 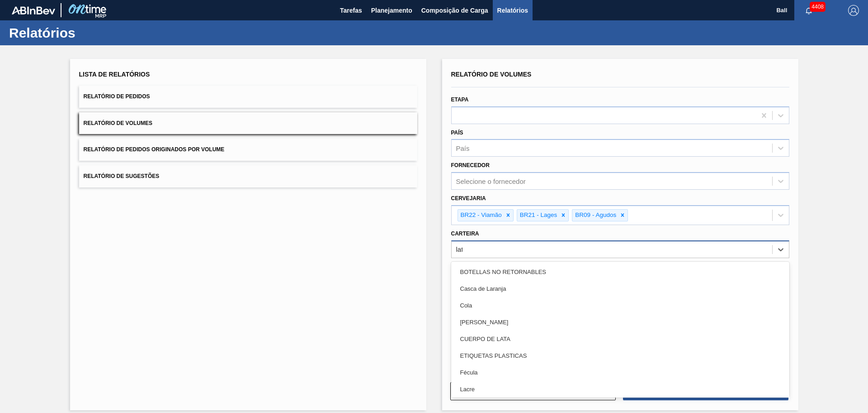 I want to click on span: 4408, so click(x=817, y=7).